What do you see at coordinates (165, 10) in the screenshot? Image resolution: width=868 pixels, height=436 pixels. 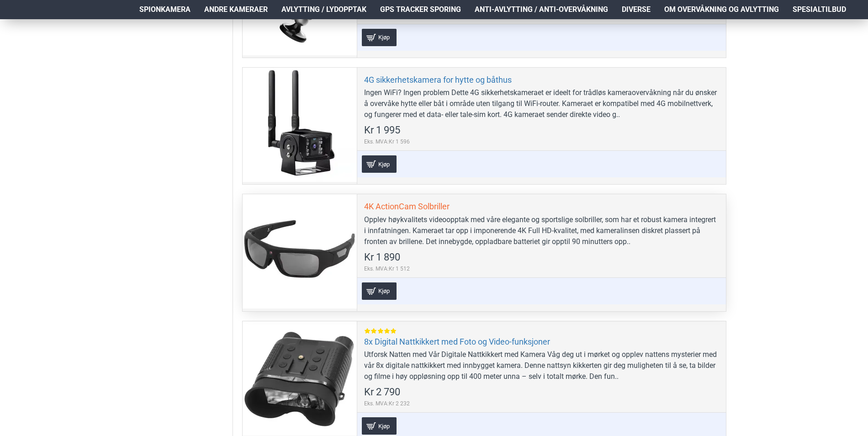 I see `span: Spionkamera` at bounding box center [165, 10].